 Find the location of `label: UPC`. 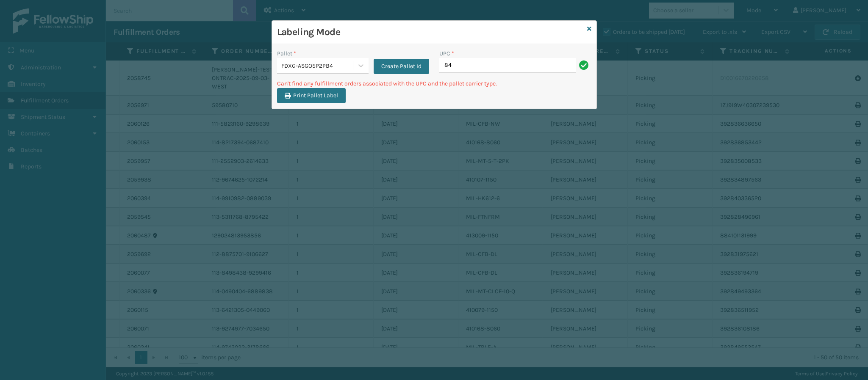

label: UPC is located at coordinates (447, 53).